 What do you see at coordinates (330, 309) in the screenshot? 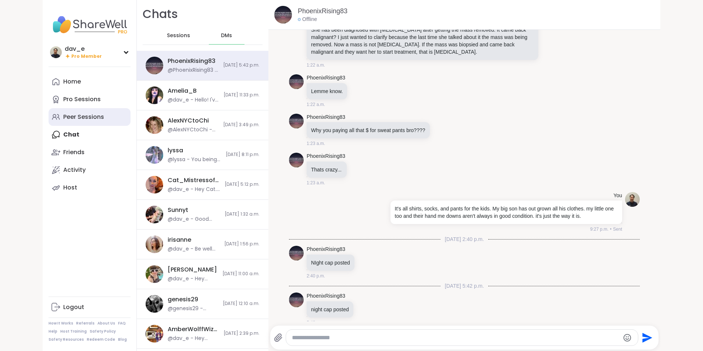
I see `p: night cap posted` at bounding box center [330, 309].